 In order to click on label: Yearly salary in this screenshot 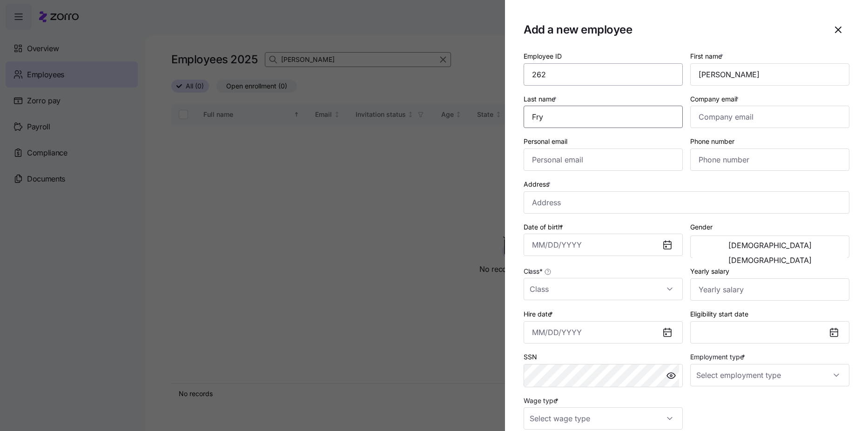, I will do `click(710, 271)`.